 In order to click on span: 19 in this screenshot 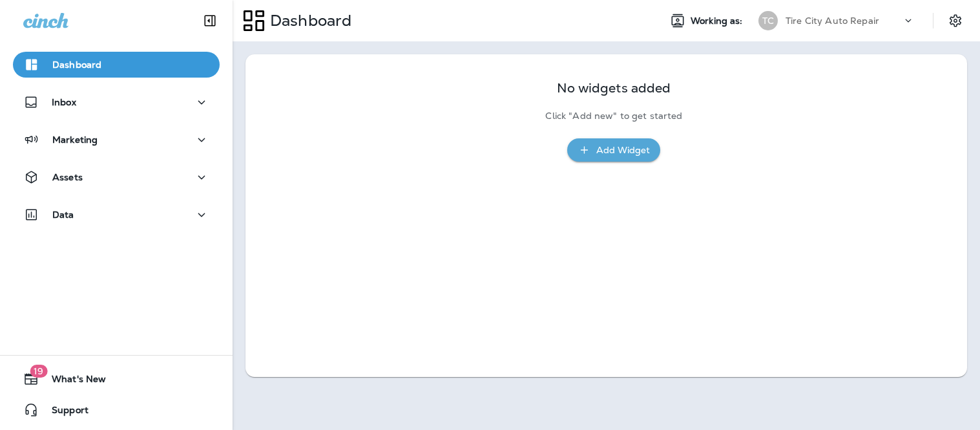, I will do `click(38, 371)`.